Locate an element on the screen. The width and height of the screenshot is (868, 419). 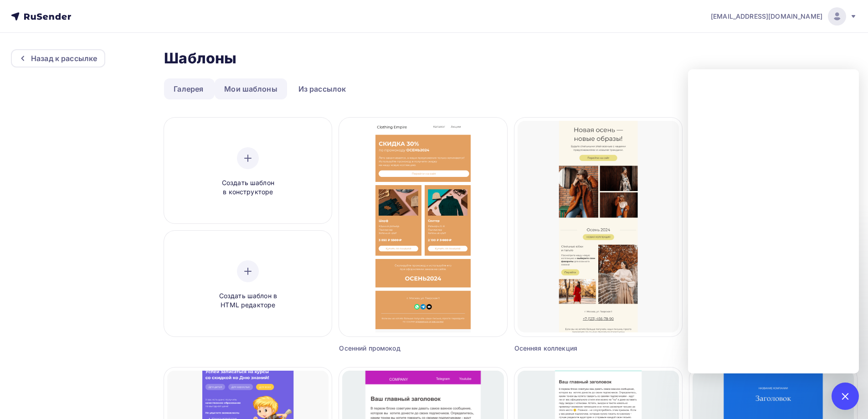
a: Галерея is located at coordinates (188, 89).